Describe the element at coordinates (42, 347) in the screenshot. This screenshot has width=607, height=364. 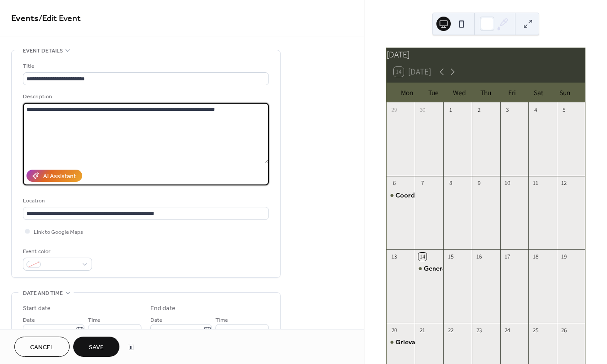
I see `a: Cancel` at that location.